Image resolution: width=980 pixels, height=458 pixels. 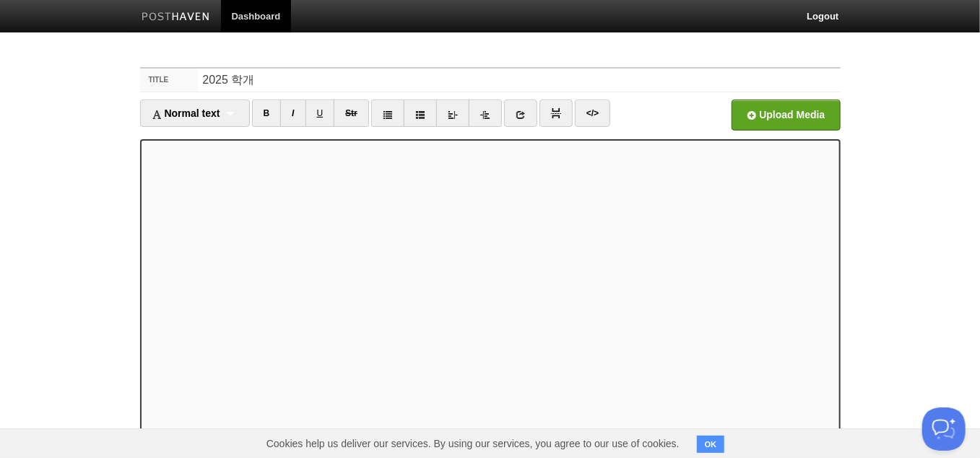 What do you see at coordinates (186, 114) in the screenshot?
I see `span: Normal text` at bounding box center [186, 114].